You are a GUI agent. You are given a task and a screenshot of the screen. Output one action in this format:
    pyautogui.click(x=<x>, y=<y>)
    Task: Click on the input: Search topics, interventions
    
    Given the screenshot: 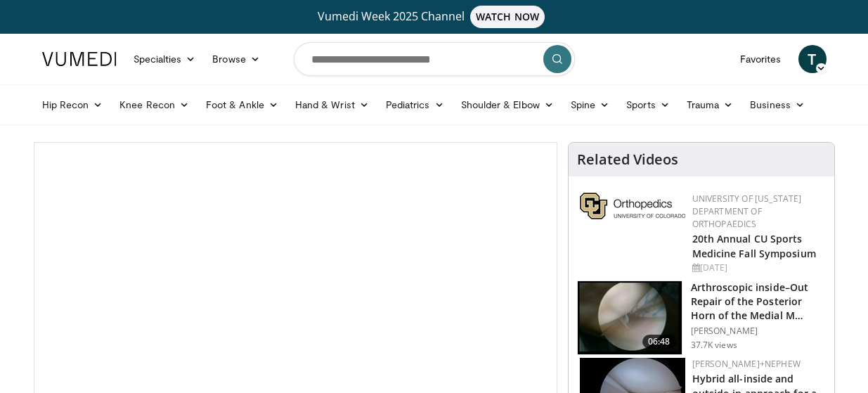 What is the action you would take?
    pyautogui.click(x=434, y=59)
    